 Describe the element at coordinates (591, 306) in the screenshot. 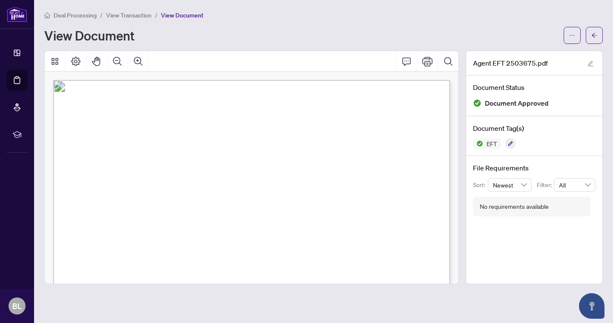

I see `button: Open asap` at that location.